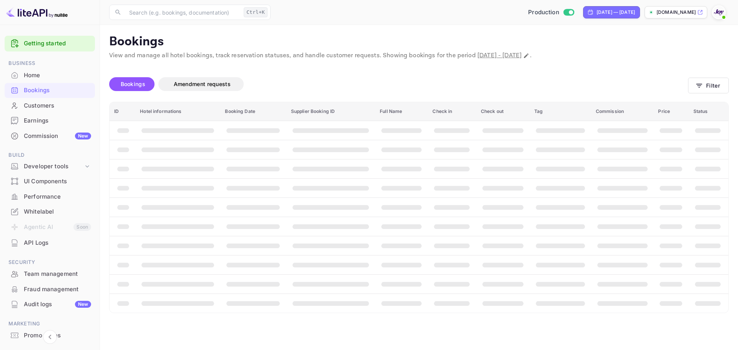 This screenshot has height=350, width=738. What do you see at coordinates (57, 43) in the screenshot?
I see `a: Getting started` at bounding box center [57, 43].